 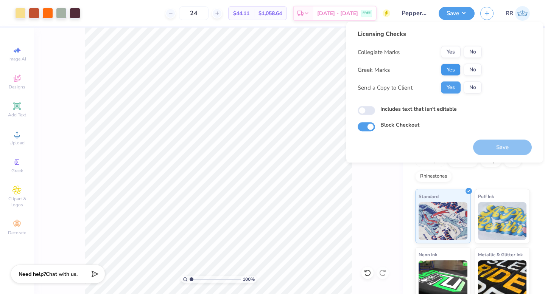 I want to click on div: Collegiate Marks, so click(x=378, y=52).